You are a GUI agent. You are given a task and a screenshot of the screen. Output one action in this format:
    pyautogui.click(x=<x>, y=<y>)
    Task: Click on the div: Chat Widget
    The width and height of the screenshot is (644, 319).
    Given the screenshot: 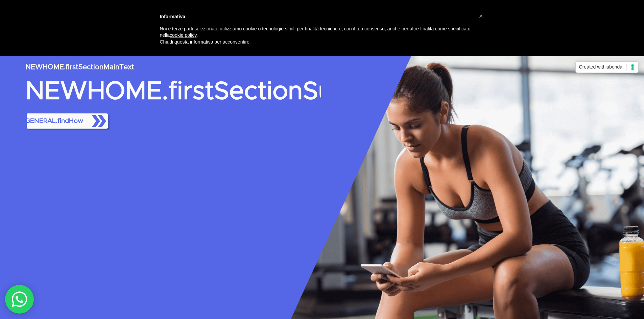 What is the action you would take?
    pyautogui.click(x=627, y=303)
    